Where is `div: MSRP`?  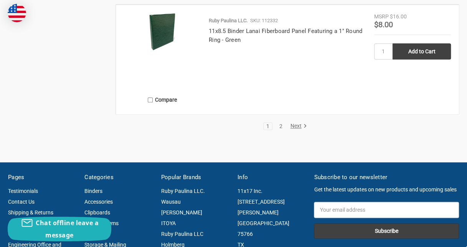
div: MSRP is located at coordinates (382, 17).